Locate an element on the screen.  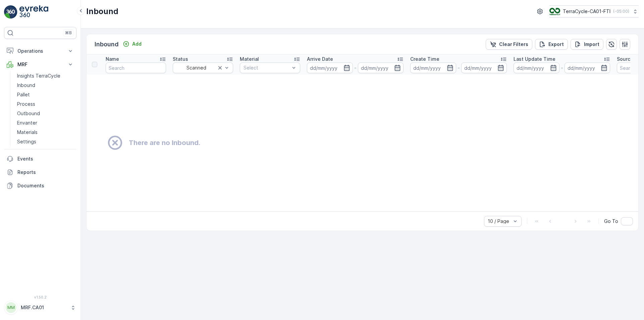
p: Material is located at coordinates (249, 59).